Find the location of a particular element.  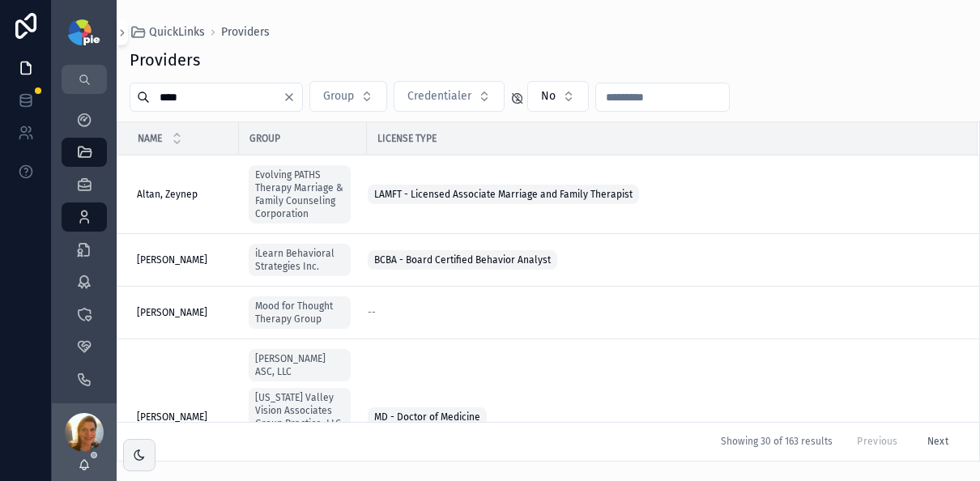

button: Next is located at coordinates (938, 441).